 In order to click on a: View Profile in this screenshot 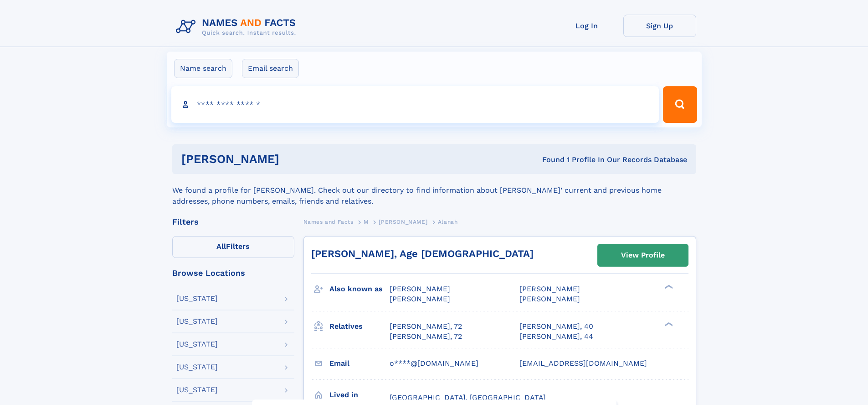, I will do `click(643, 255)`.